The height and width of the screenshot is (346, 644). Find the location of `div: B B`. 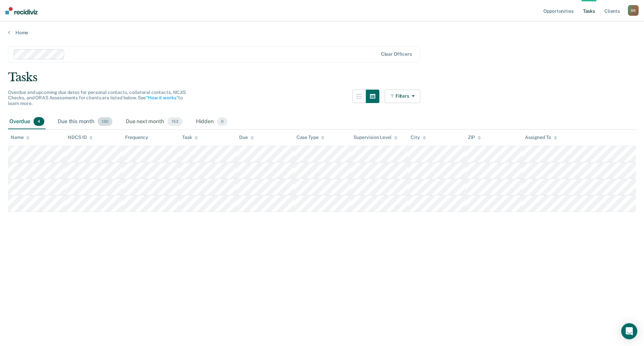

div: B B is located at coordinates (633, 11).